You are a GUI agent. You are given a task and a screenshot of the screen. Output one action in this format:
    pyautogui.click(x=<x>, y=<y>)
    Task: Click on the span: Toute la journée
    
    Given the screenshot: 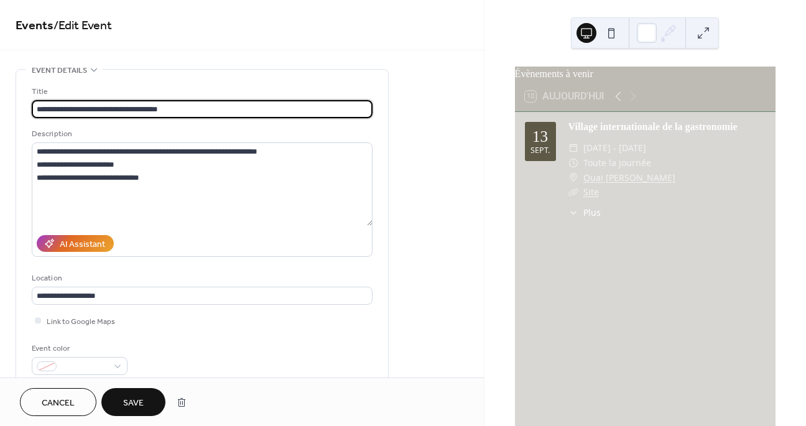 What is the action you would take?
    pyautogui.click(x=617, y=163)
    